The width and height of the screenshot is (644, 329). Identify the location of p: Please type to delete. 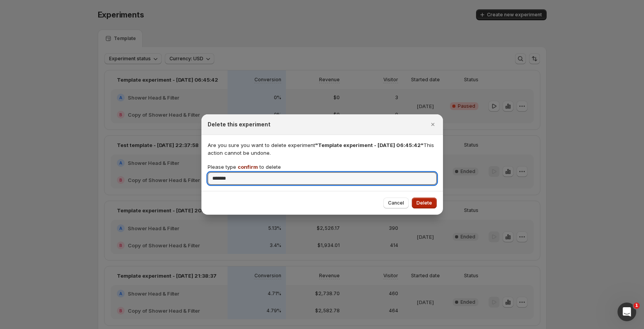
(244, 167).